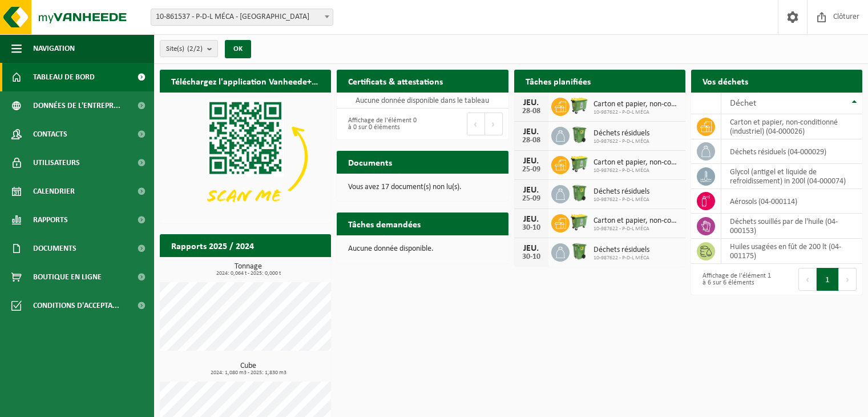 The image size is (868, 417). What do you see at coordinates (67, 276) in the screenshot?
I see `span: Boutique en ligne` at bounding box center [67, 276].